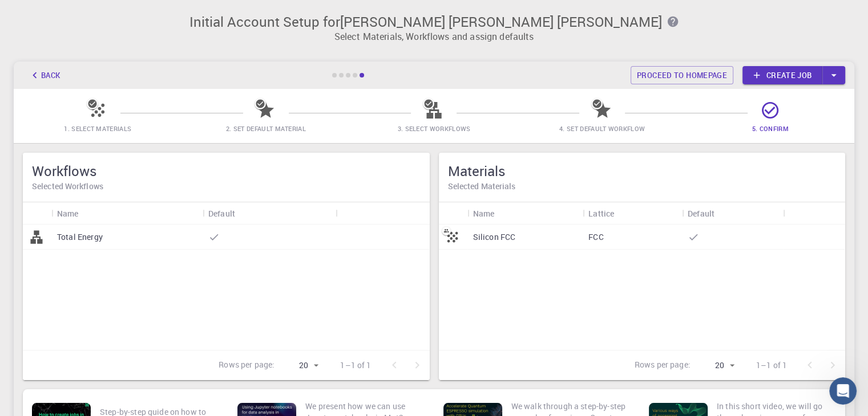 The height and width of the screenshot is (416, 868). Describe the element at coordinates (682, 75) in the screenshot. I see `a: Proceed to homepage` at that location.